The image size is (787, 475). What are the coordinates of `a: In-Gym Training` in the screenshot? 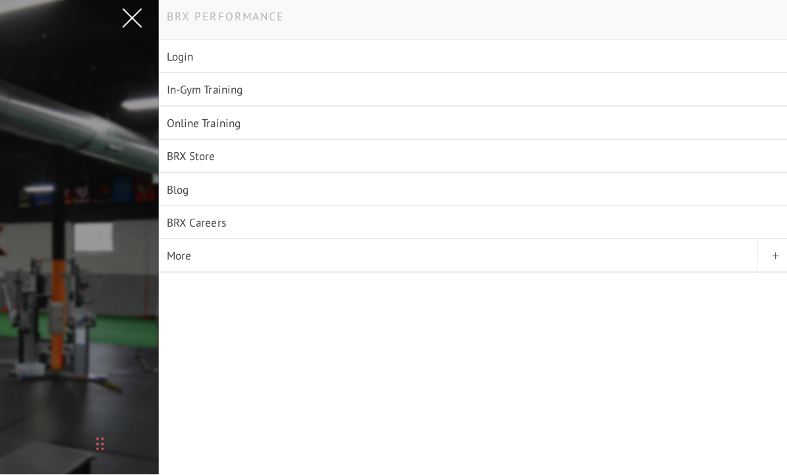 It's located at (472, 89).